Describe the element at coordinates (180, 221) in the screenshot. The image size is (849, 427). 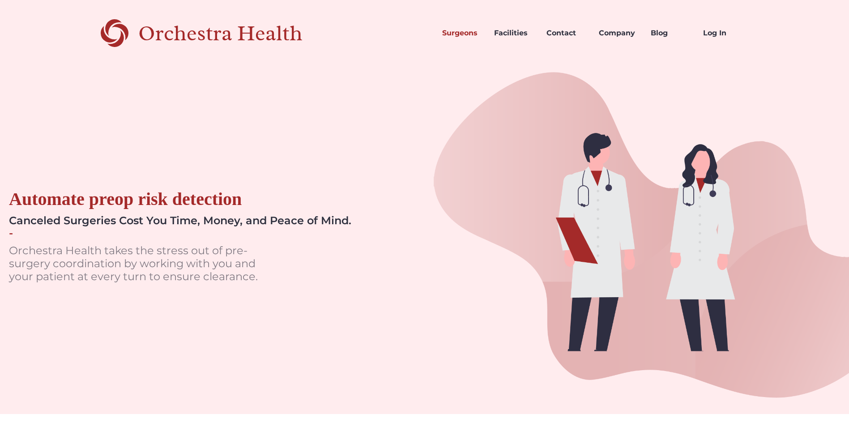
I see `div: Canceled Surgeries Cost You Time, Money, and Peace of Mind.` at that location.